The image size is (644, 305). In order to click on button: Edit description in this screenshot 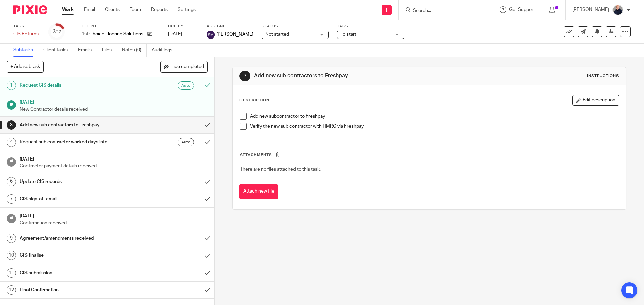, I will do `click(595, 101)`.